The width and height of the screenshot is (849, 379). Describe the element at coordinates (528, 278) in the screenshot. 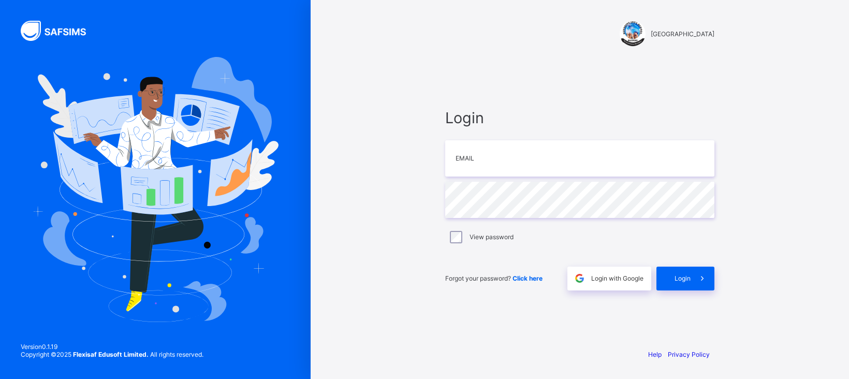

I see `span: Click here` at that location.